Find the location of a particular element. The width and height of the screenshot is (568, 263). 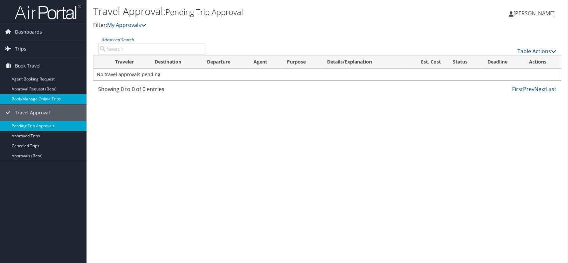

th: Traveler: activate to sort column ascending is located at coordinates (129, 62).